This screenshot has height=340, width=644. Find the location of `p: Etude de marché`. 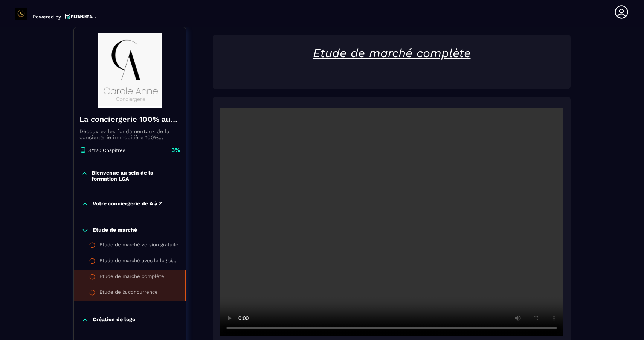

p: Etude de marché is located at coordinates (115, 230).